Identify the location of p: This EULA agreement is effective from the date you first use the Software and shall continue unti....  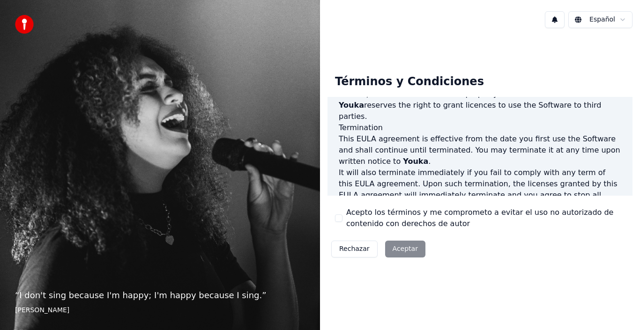
(479, 150).